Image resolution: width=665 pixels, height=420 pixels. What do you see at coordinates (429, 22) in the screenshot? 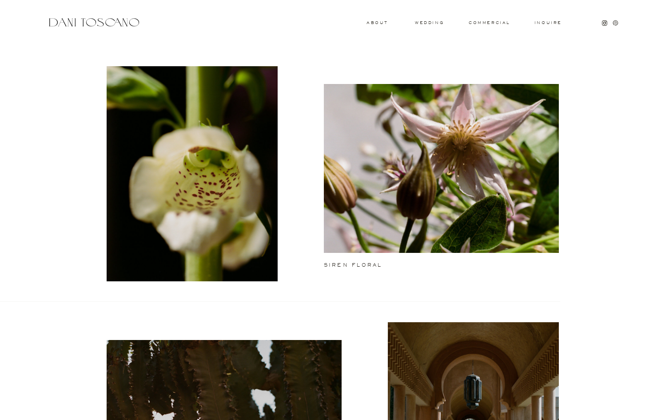
I see `a: wedding` at bounding box center [429, 22].